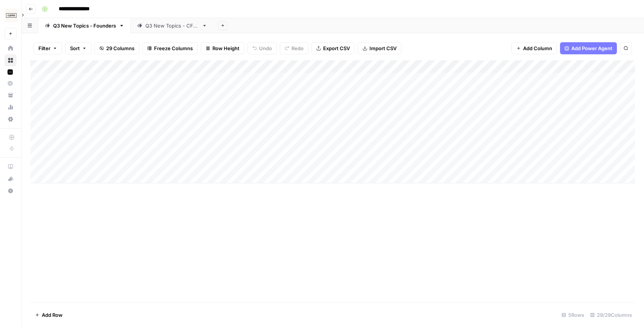 Image resolution: width=644 pixels, height=327 pixels. What do you see at coordinates (383, 48) in the screenshot?
I see `span: Import CSV` at bounding box center [383, 48].